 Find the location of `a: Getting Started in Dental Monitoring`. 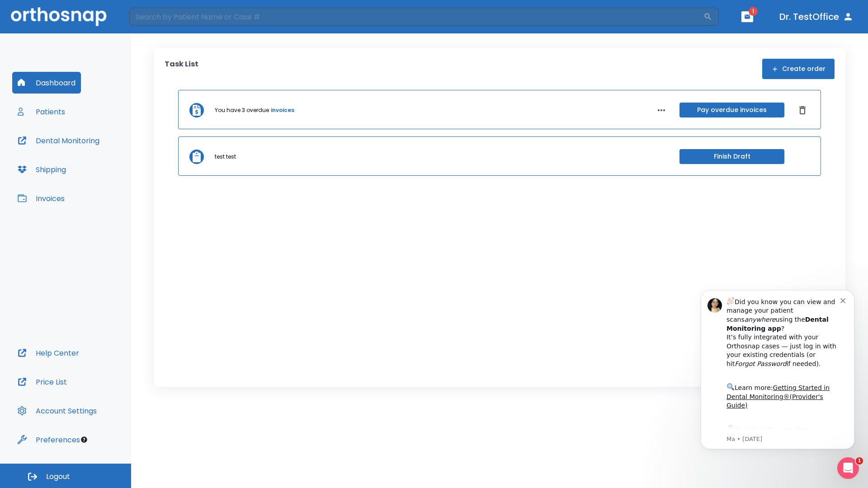

a: Getting Started in Dental Monitoring is located at coordinates (91, 116).